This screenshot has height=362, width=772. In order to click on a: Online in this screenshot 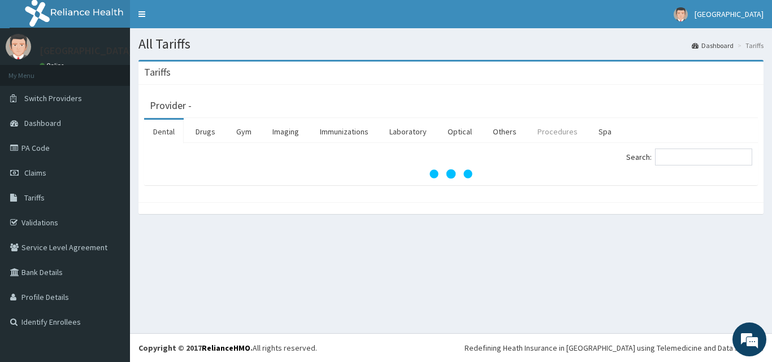, I will do `click(53, 66)`.